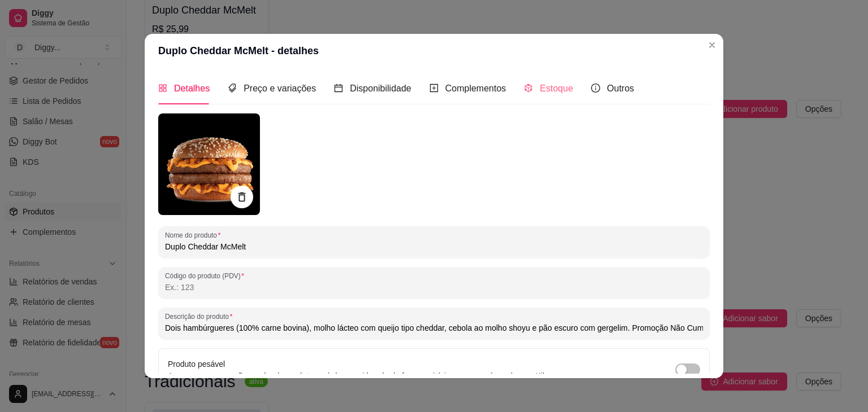  I want to click on label: Produto pesável, so click(196, 364).